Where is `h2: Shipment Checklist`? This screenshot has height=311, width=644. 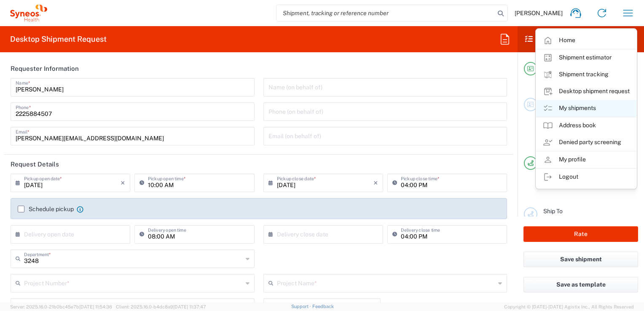 h2: Shipment Checklist is located at coordinates (566, 39).